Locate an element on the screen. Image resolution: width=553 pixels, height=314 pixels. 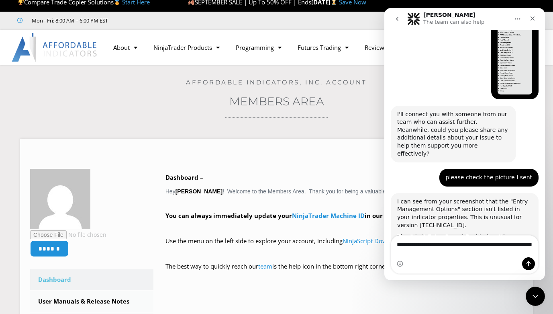
a: NinjaTrader Machine ID is located at coordinates (328, 215).